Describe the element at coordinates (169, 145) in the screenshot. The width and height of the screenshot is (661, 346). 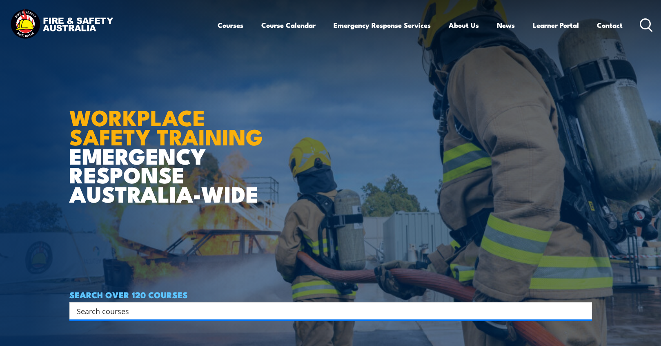
I see `h1: EMERGENCY RESPONSE AUSTRALIA-WIDE` at that location.